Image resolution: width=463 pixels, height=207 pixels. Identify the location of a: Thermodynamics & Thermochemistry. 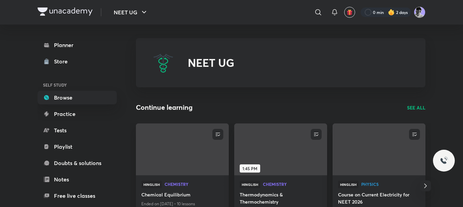
(281, 199).